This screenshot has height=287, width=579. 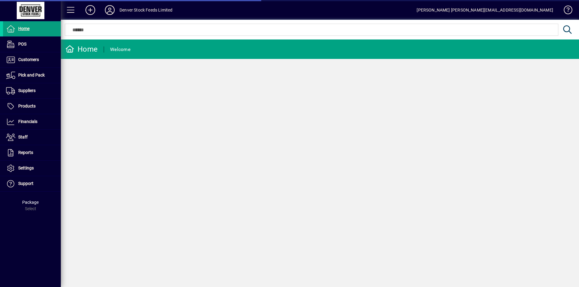 I want to click on span: Settings, so click(x=26, y=168).